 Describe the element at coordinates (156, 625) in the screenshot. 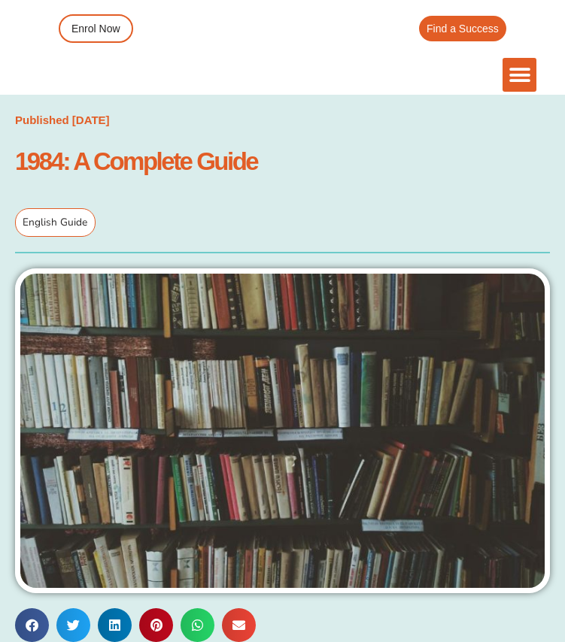

I see `div: Share on pinterest` at that location.